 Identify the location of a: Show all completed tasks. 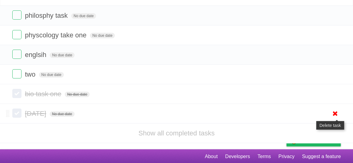
(176, 133).